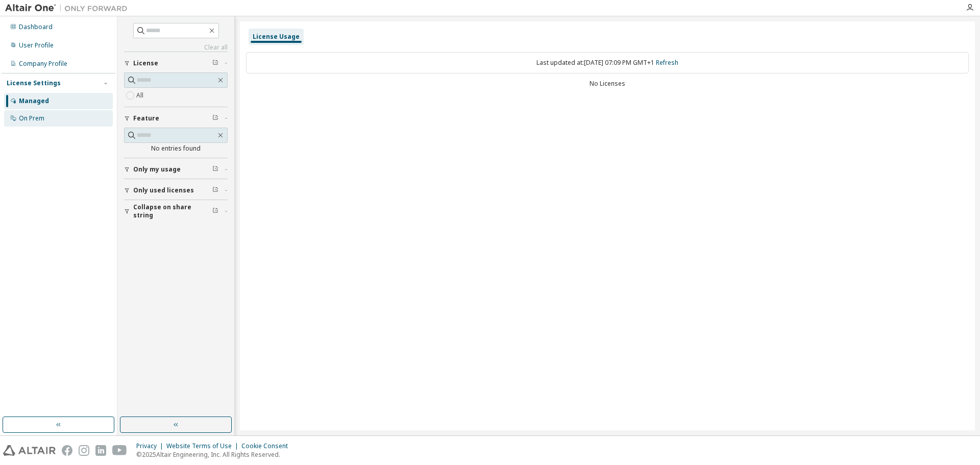  What do you see at coordinates (157, 170) in the screenshot?
I see `span: Only my usage` at bounding box center [157, 170].